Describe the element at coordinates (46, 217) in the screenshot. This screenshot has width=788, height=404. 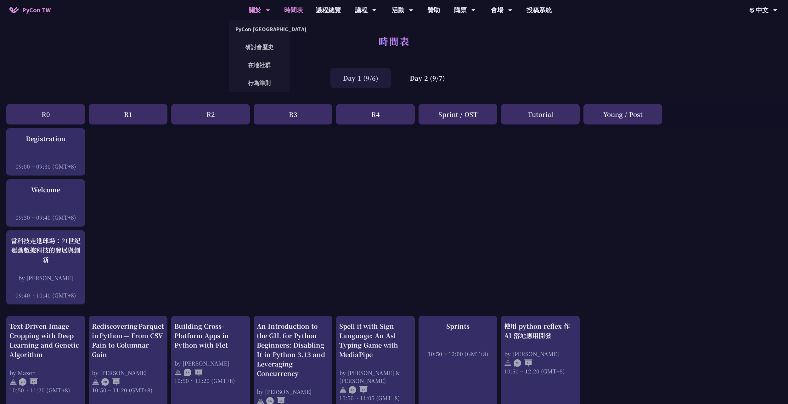
I see `div: 09:30 ~ 09:40 (GMT+8)` at that location.